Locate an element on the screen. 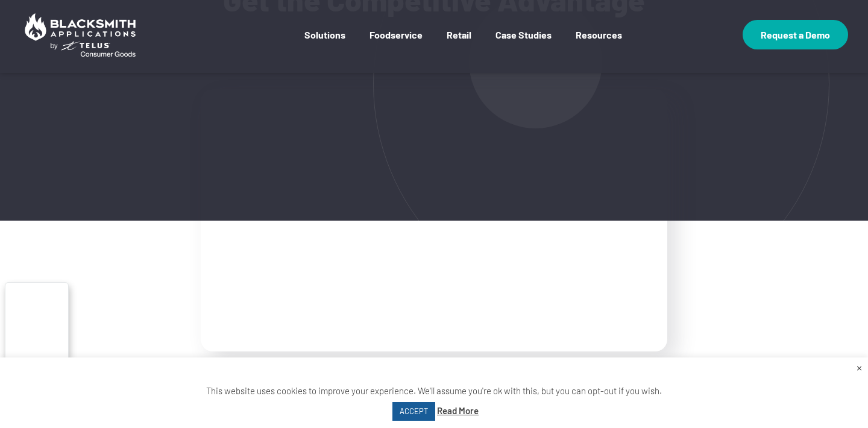  a: Case Studies is located at coordinates (523, 43).